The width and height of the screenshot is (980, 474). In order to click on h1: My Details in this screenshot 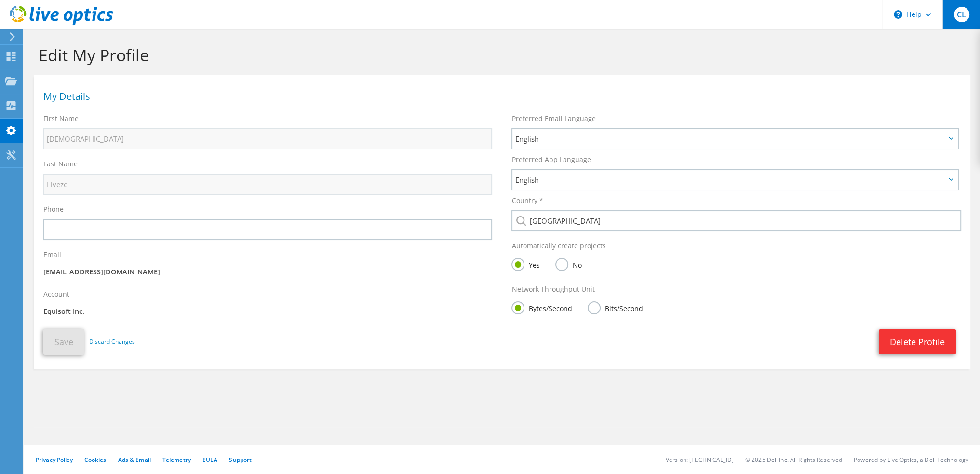, I will do `click(499, 96)`.